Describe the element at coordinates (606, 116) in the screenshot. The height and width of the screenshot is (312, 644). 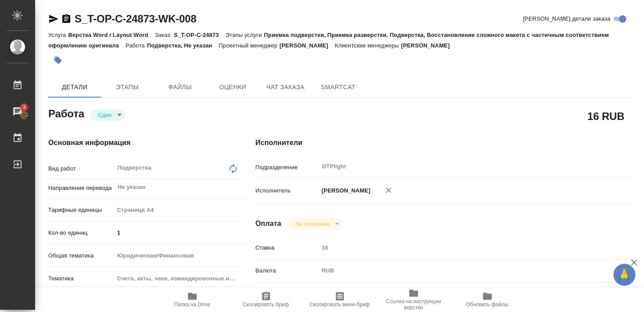
I see `h2: 16 RUB` at that location.